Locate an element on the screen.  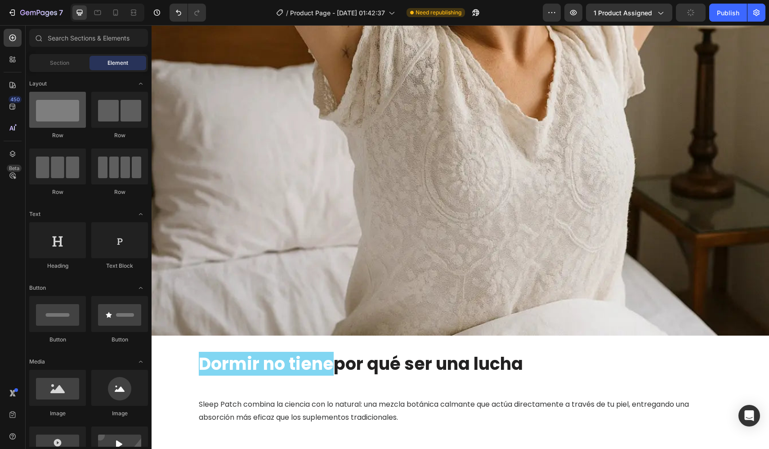
span: Layout is located at coordinates (38, 84).